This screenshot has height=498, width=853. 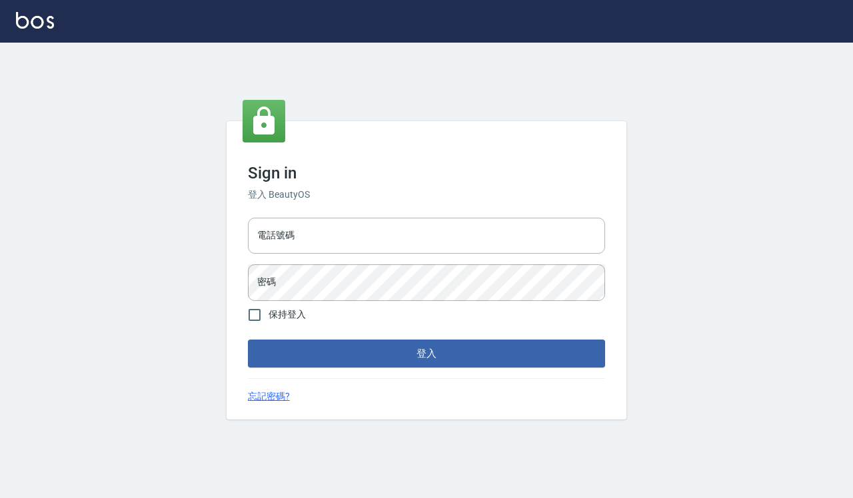 What do you see at coordinates (287, 315) in the screenshot?
I see `span: 保持登入` at bounding box center [287, 315].